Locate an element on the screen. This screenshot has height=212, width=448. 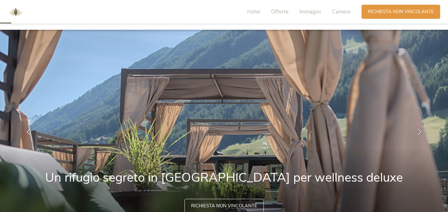
span: Offerte is located at coordinates (280, 12).